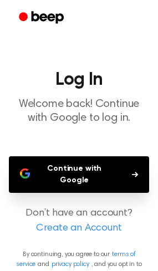 The width and height of the screenshot is (158, 271). What do you see at coordinates (79, 221) in the screenshot?
I see `p: Don’t have an account?` at bounding box center [79, 221].